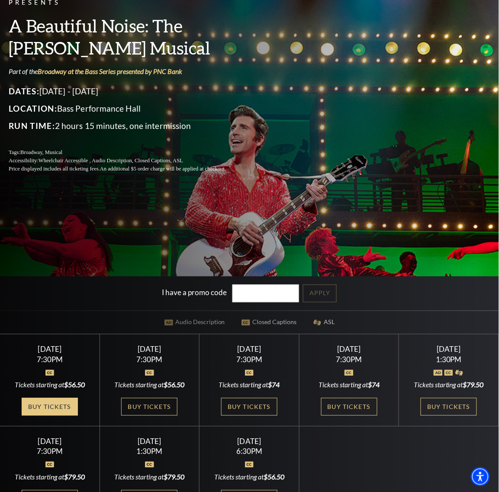  What do you see at coordinates (480, 477) in the screenshot?
I see `div: Accessibility Menu` at bounding box center [480, 477].